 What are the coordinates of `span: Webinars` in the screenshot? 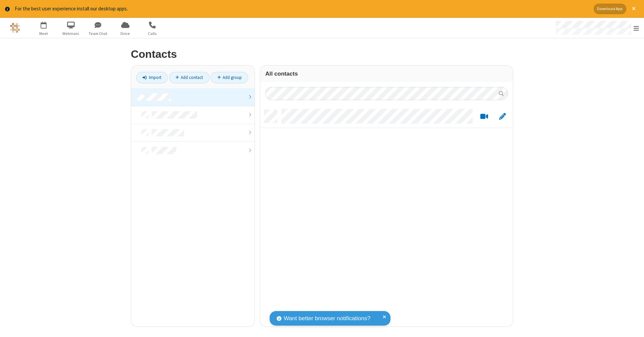 It's located at (71, 34).